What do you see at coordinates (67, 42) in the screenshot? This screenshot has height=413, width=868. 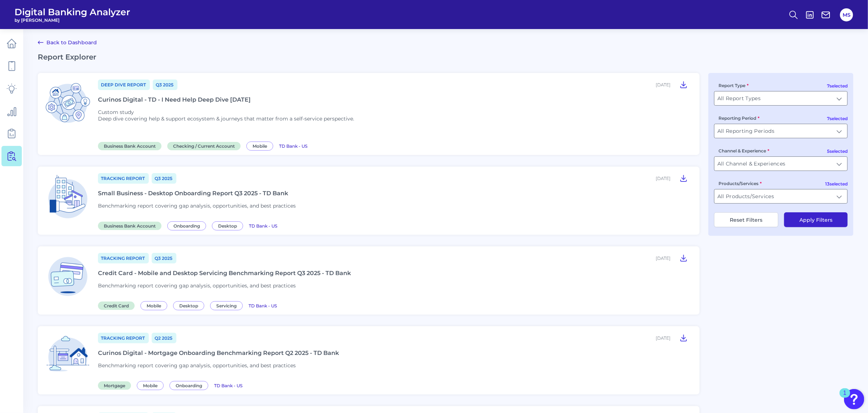 I see `a: Back to Dashboard` at bounding box center [67, 42].